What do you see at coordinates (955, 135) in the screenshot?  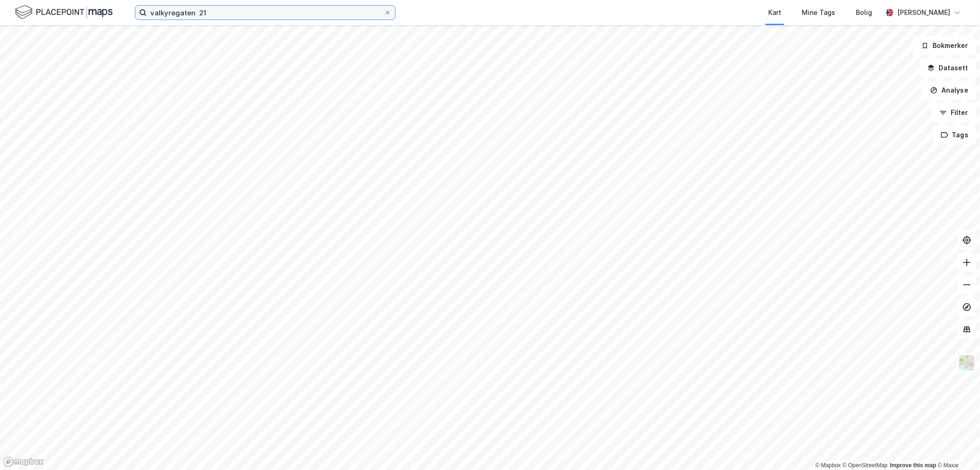 I see `button: Tags` at bounding box center [955, 135].